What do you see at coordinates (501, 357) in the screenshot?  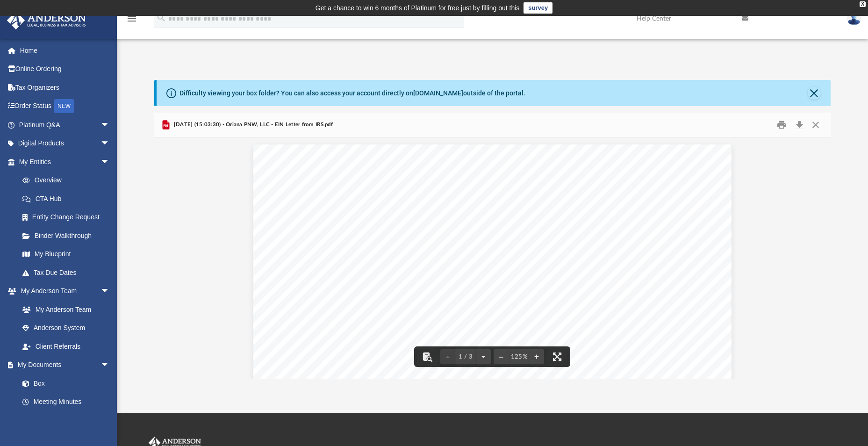 I see `button: Zoom out` at bounding box center [501, 357].